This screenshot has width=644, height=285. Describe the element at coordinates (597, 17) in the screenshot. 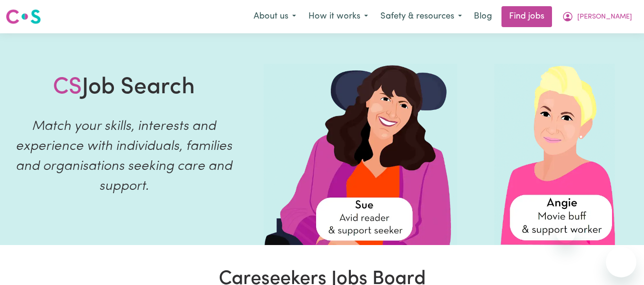

I see `button: My Account` at that location.